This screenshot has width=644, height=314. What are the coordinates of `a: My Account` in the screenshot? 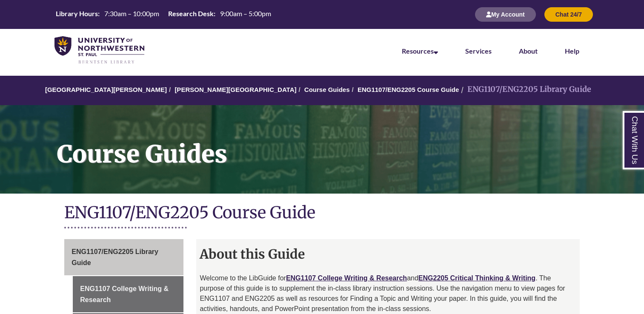 It's located at (505, 14).